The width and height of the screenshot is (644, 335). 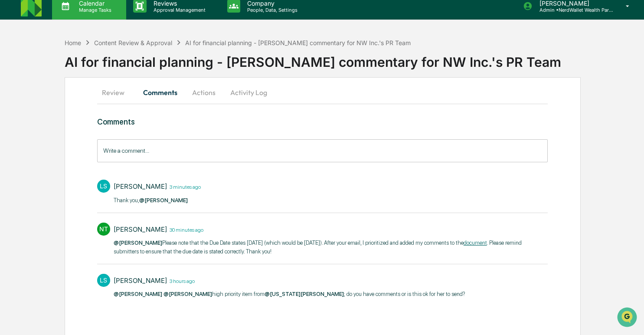 I want to click on div: Content Review & Approval, so click(x=133, y=43).